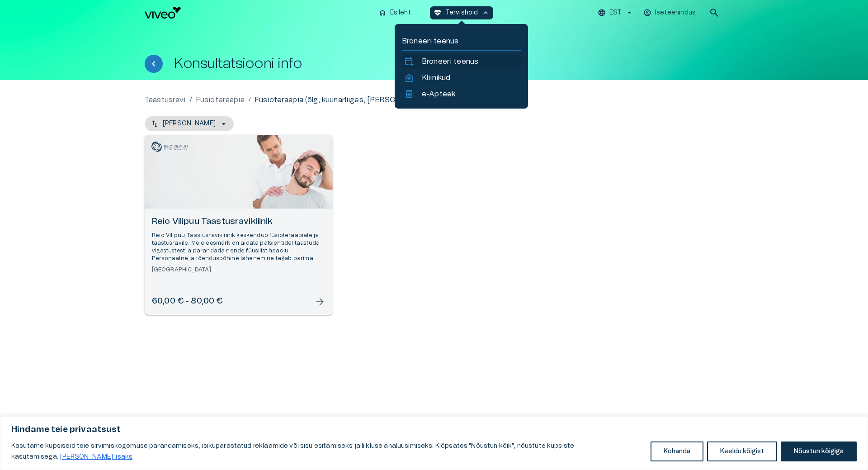 The width and height of the screenshot is (868, 470). What do you see at coordinates (461, 94) in the screenshot?
I see `a: medicatione-Apteek` at bounding box center [461, 94].